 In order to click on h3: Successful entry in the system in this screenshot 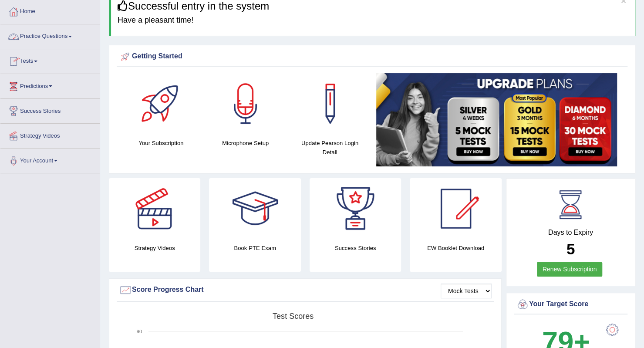, I will do `click(373, 6)`.